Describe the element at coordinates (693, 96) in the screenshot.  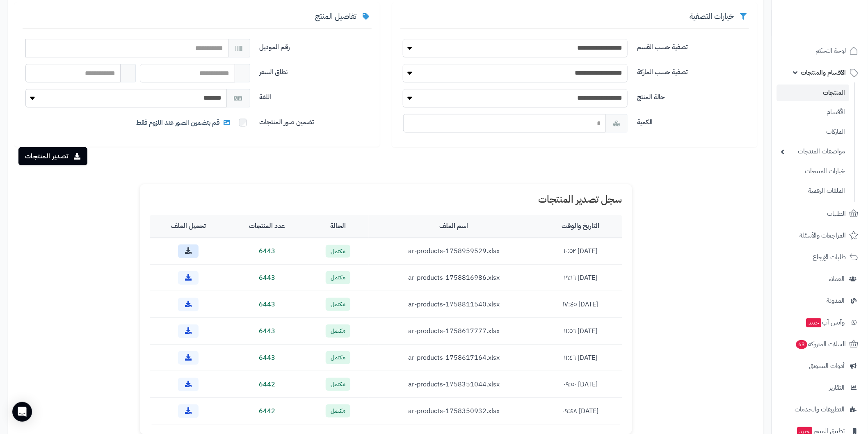
I see `label: حالة المنتج` at that location.